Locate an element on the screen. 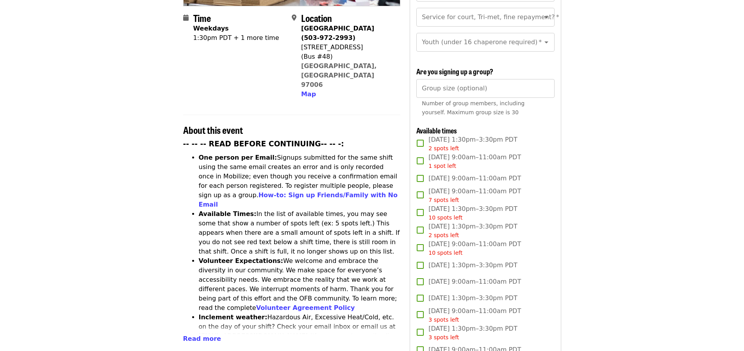  span: Location is located at coordinates (317, 18).